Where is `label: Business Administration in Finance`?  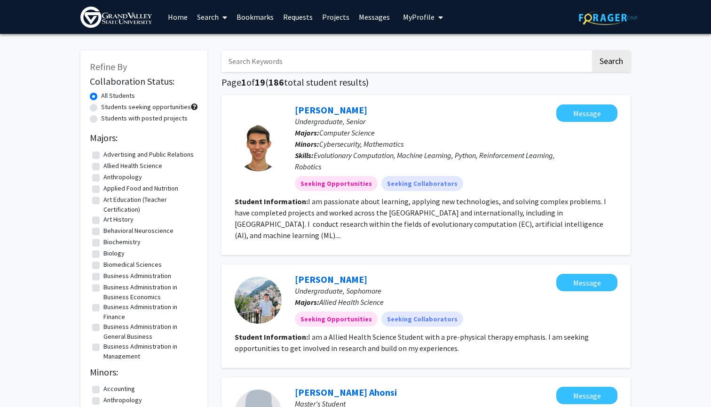 label: Business Administration in Finance is located at coordinates (150, 312).